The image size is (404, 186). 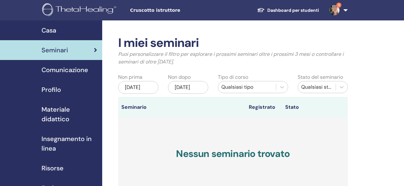 I want to click on span: Risorse, so click(x=52, y=168).